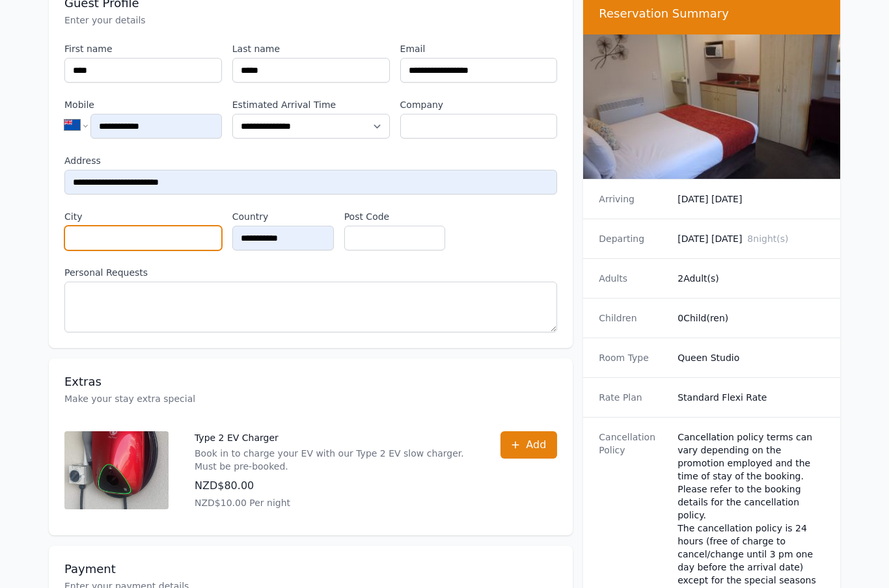 The width and height of the screenshot is (889, 588). Describe the element at coordinates (395, 216) in the screenshot. I see `label: Post Code` at that location.